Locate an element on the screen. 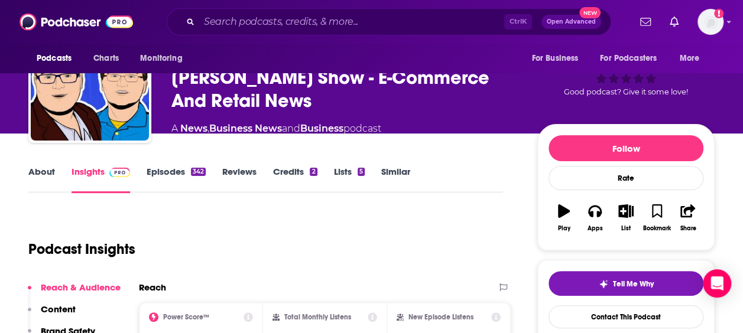 This screenshot has width=743, height=333. button: Apps is located at coordinates (595, 218).